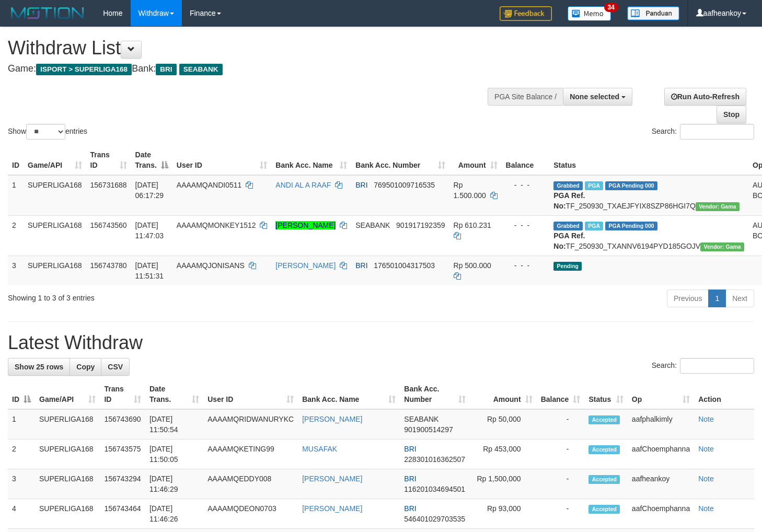  What do you see at coordinates (16, 270) in the screenshot?
I see `td: 3` at bounding box center [16, 270].